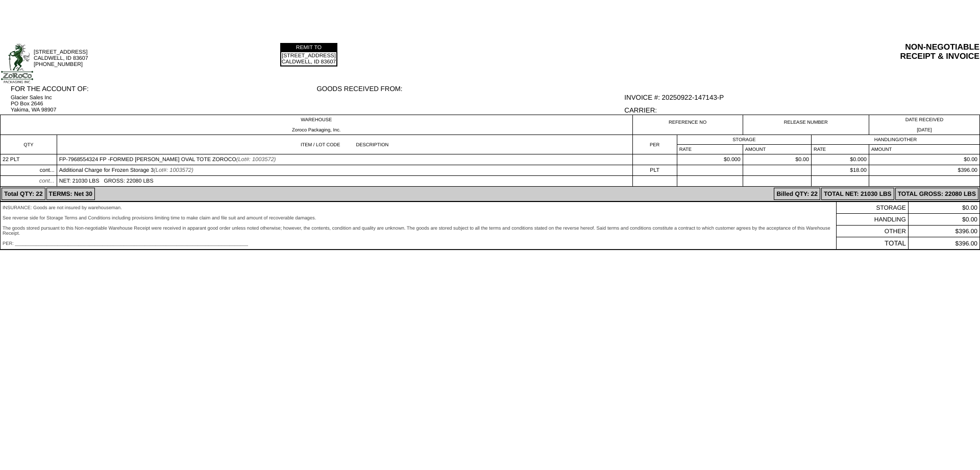 This screenshot has width=980, height=470. I want to click on td: HANDLING/OTHER, so click(896, 140).